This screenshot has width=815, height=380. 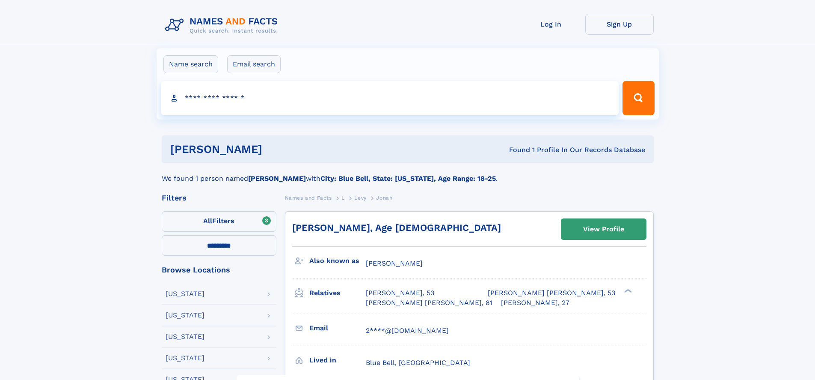 What do you see at coordinates (384, 198) in the screenshot?
I see `span: Jonah` at bounding box center [384, 198].